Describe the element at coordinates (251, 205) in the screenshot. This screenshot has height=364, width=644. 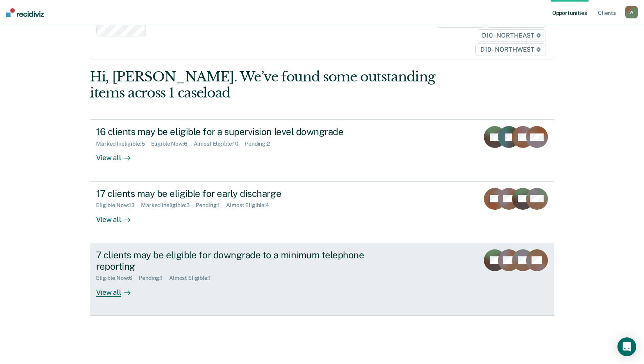
I see `div: Almost Eligible : 4` at that location.